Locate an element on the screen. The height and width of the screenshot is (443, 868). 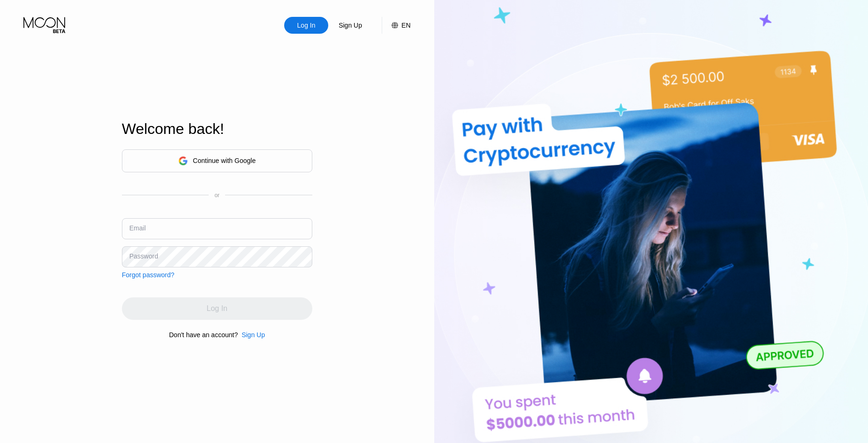
div: or is located at coordinates (217, 195).